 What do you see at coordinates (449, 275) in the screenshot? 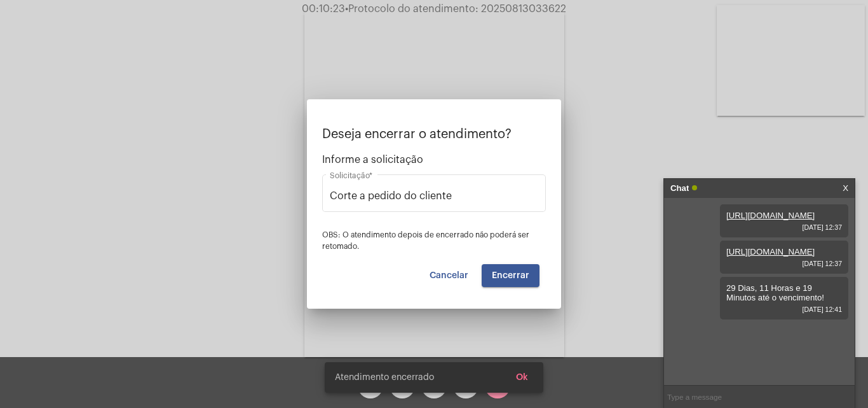
I see `button: Cancelar` at bounding box center [449, 275].